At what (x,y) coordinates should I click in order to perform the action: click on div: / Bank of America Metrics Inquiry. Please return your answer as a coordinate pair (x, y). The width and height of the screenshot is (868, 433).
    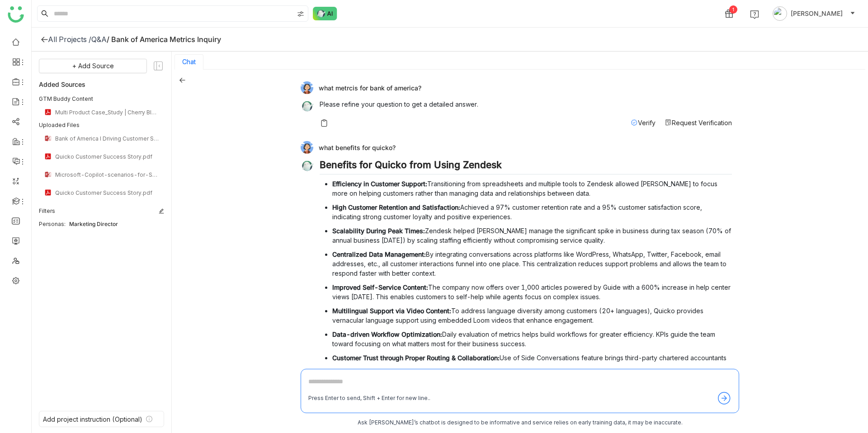
    Looking at the image, I should click on (164, 39).